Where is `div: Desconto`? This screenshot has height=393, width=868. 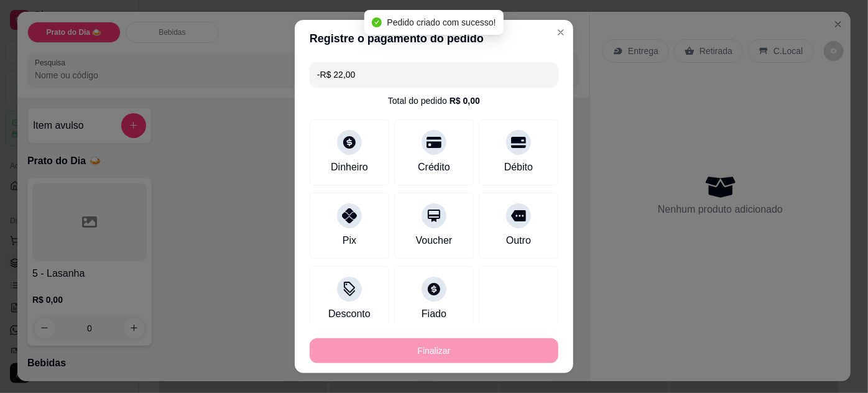 div: Desconto is located at coordinates (349, 314).